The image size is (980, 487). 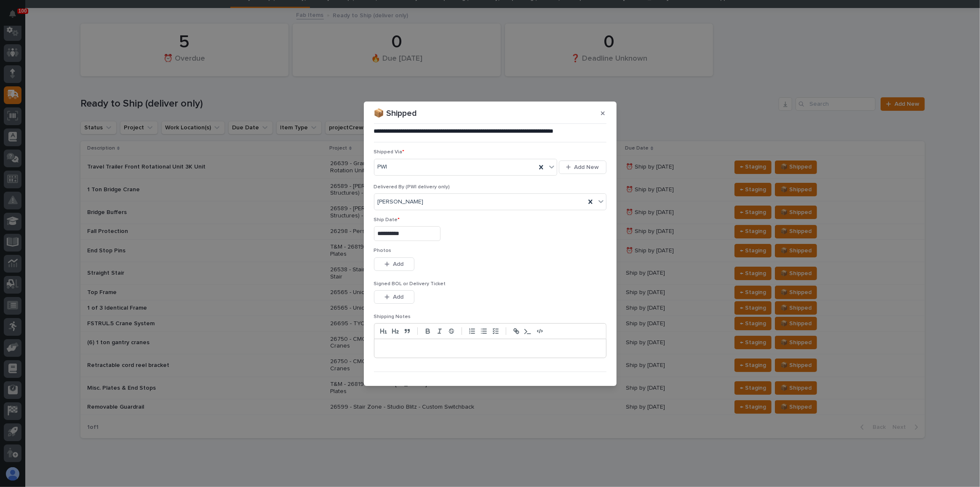 What do you see at coordinates (412, 187) in the screenshot?
I see `span: Delivered By (PWI delivery only)` at bounding box center [412, 187].